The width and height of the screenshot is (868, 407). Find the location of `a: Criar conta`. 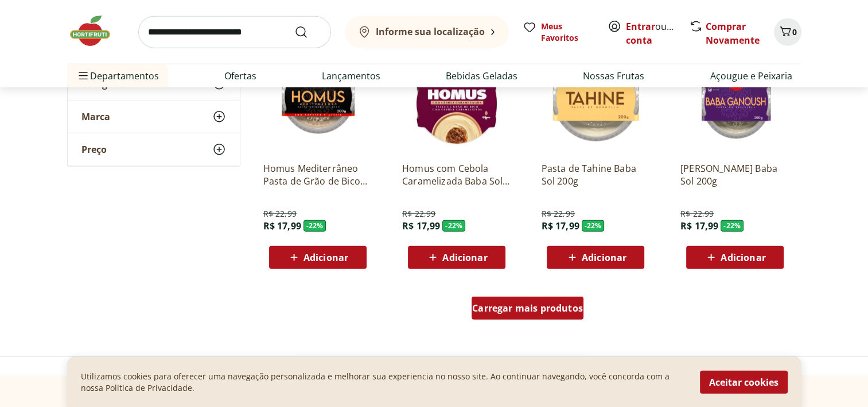

a: Criar conta is located at coordinates (658, 33).